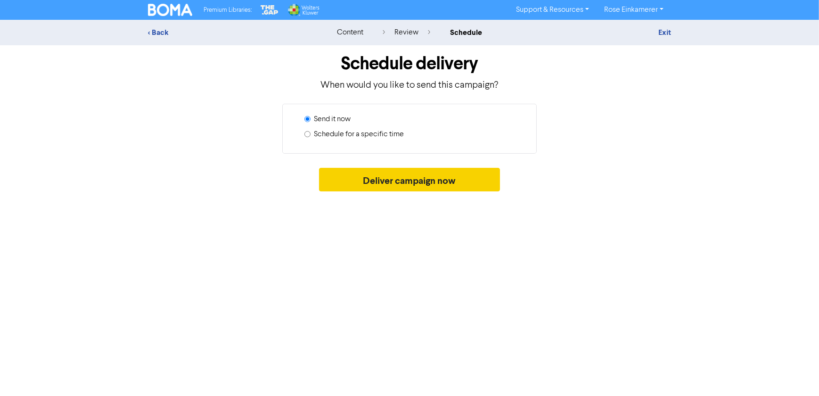  Describe the element at coordinates (270, 10) in the screenshot. I see `img: The Gap` at that location.